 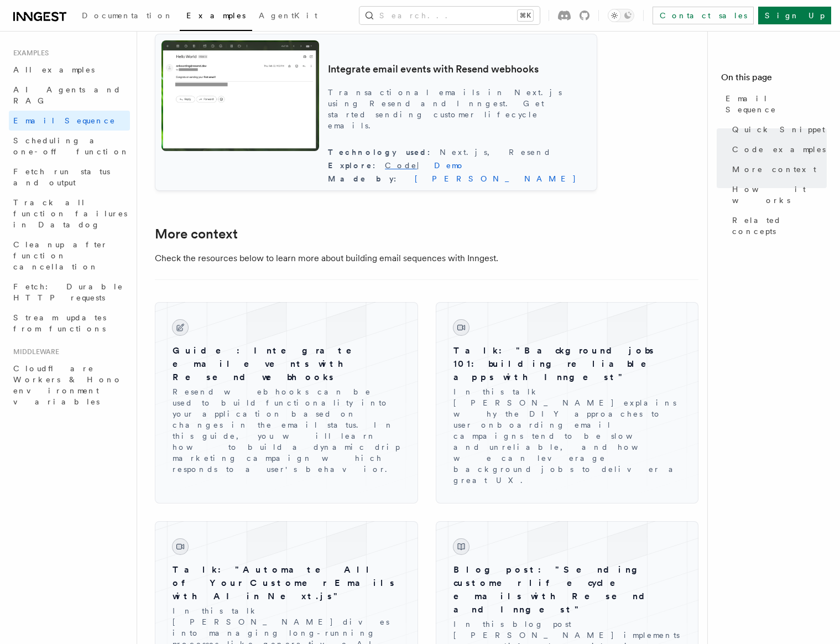 I want to click on a: Quick Snippet, so click(x=777, y=129).